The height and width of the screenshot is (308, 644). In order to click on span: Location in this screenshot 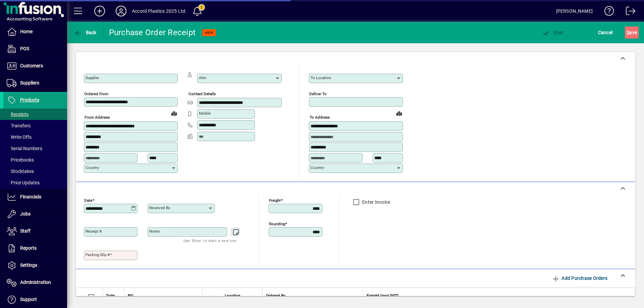, I will do `click(232, 296)`.